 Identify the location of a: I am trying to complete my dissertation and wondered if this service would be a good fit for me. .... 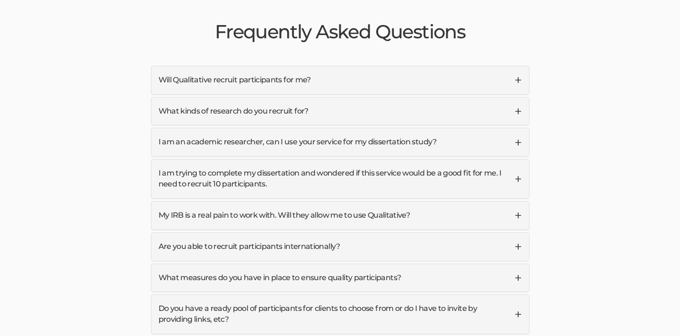
(340, 179).